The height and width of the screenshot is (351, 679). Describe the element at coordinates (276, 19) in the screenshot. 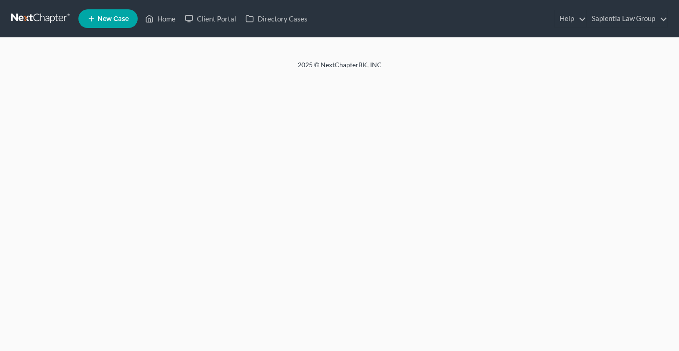

I see `a: Directory Cases` at that location.